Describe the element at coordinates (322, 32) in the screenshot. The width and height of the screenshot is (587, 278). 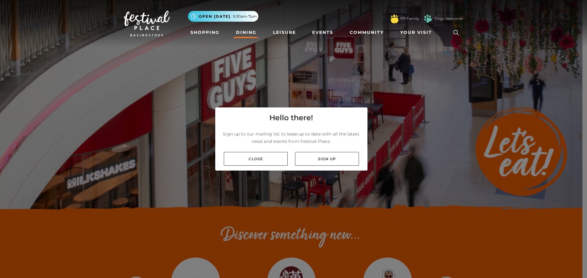
I see `a: Events` at that location.